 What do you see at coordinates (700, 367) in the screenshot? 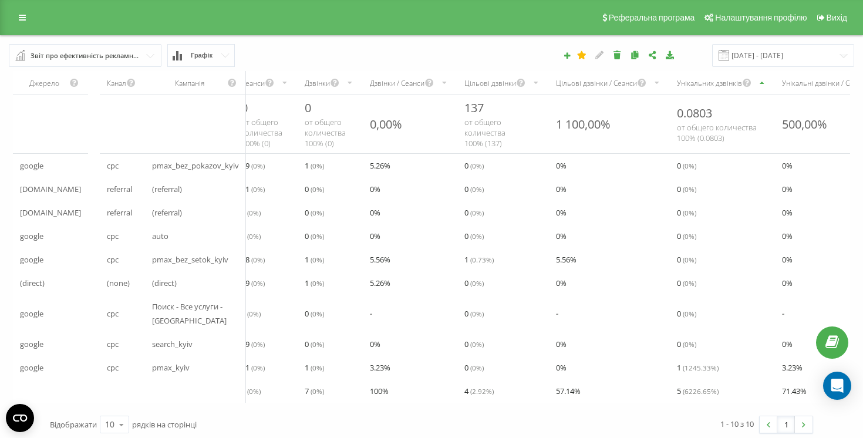
I see `span: ( 1245.33 %)` at bounding box center [700, 367].